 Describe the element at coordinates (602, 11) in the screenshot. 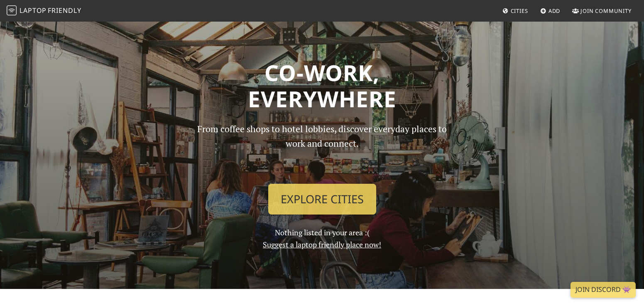

I see `a: Join Community` at that location.